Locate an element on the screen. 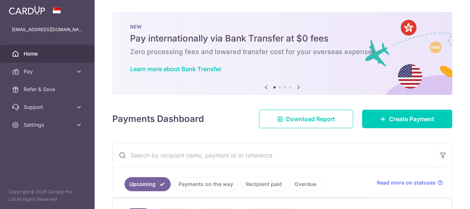 The width and height of the screenshot is (470, 209). a: Learn more about Bank Transfer is located at coordinates (176, 69).